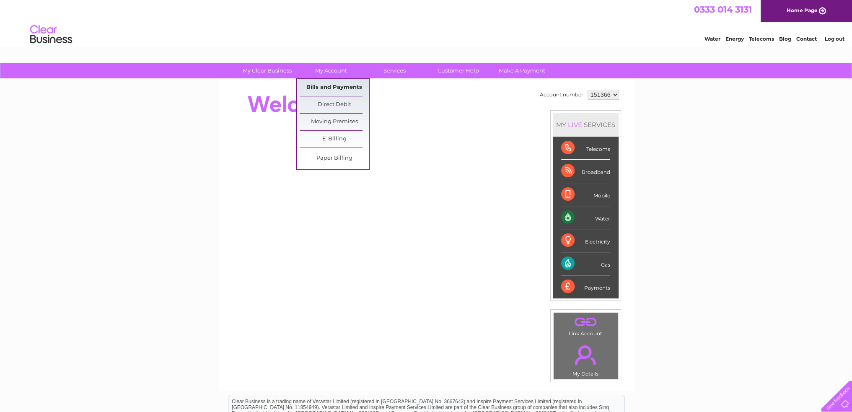 Image resolution: width=852 pixels, height=412 pixels. What do you see at coordinates (585, 287) in the screenshot?
I see `div: Payments` at bounding box center [585, 287].